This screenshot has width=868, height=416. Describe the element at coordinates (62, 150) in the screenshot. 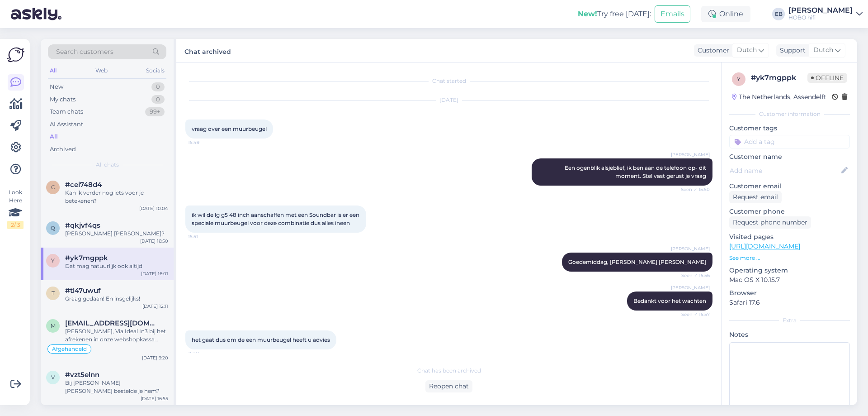

I see `div: Archived` at that location.